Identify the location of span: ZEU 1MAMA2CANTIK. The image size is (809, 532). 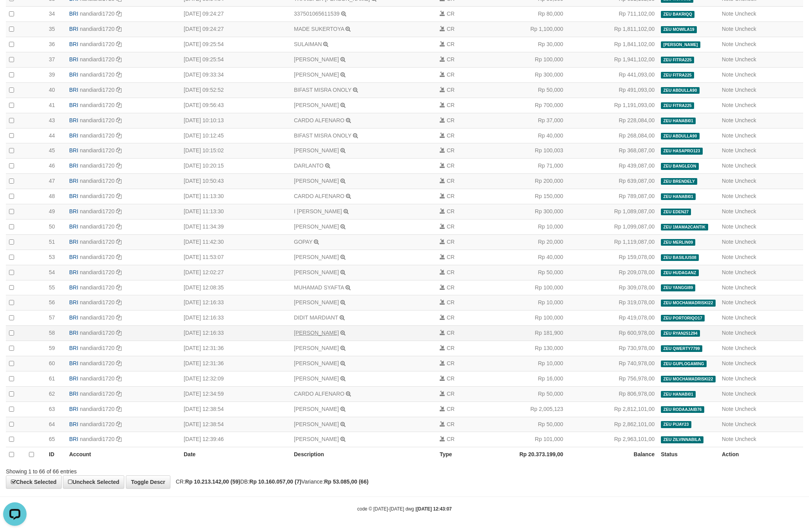
(684, 227).